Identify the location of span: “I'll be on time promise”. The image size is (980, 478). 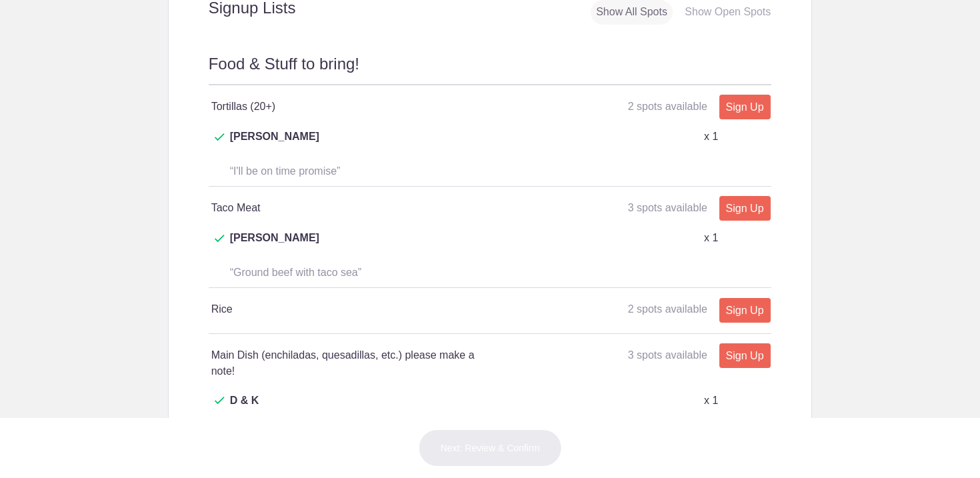
(285, 170).